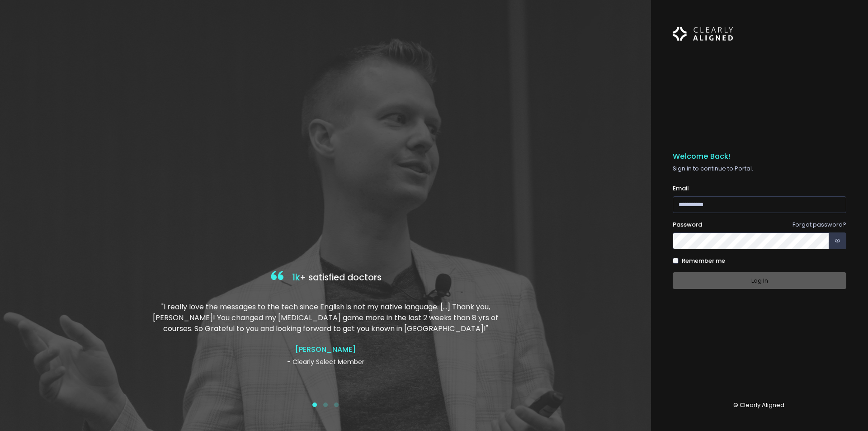  Describe the element at coordinates (687, 225) in the screenshot. I see `label: Password` at that location.